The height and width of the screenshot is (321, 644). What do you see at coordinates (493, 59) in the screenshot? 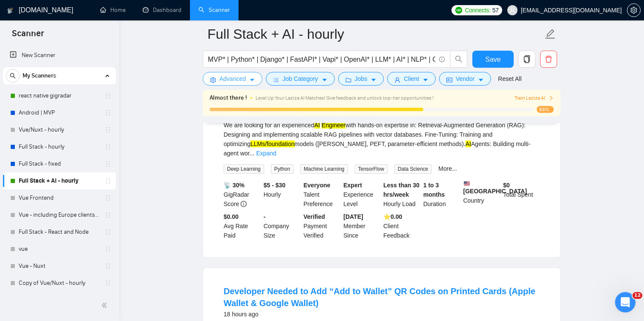
I see `button: Save` at bounding box center [493, 59].